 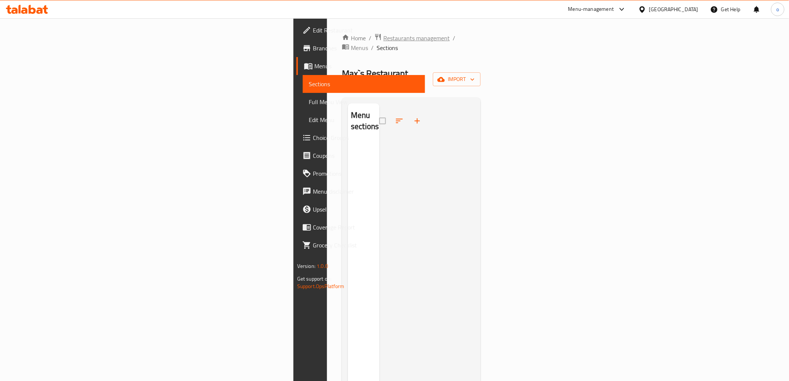 I want to click on span: Full Menu View, so click(x=364, y=102).